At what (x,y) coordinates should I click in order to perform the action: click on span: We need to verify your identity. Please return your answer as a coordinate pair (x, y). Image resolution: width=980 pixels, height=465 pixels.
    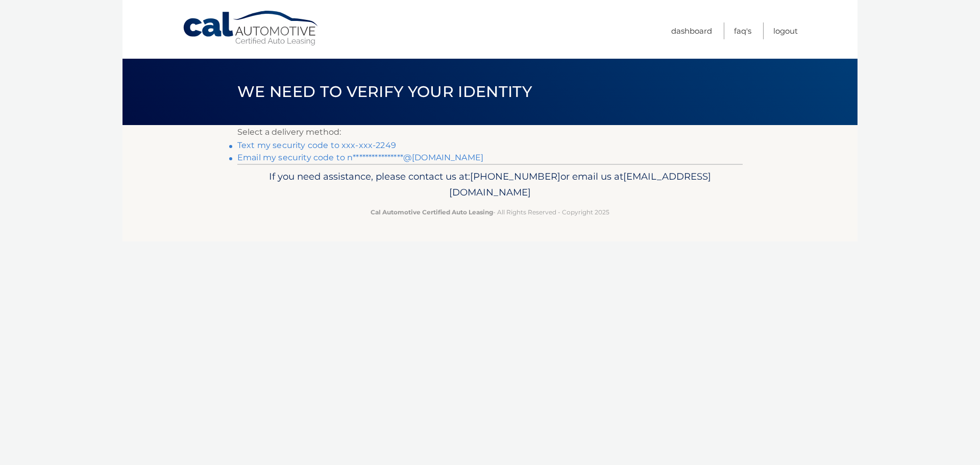
    Looking at the image, I should click on (384, 92).